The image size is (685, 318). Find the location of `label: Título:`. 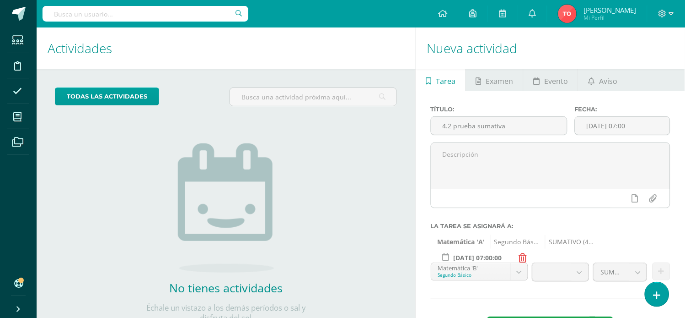

label: Título: is located at coordinates (499, 109).